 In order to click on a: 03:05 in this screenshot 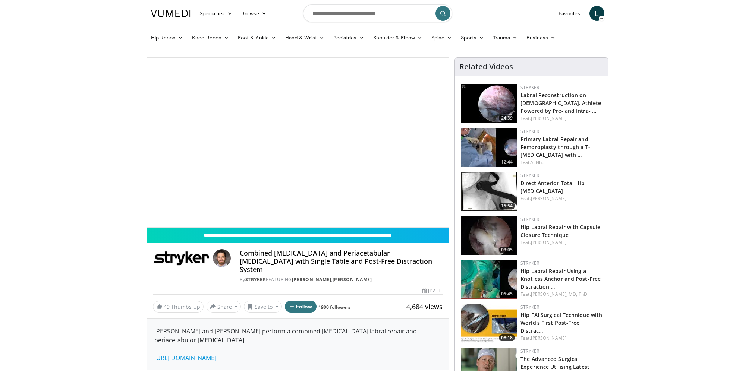, I will do `click(489, 236)`.